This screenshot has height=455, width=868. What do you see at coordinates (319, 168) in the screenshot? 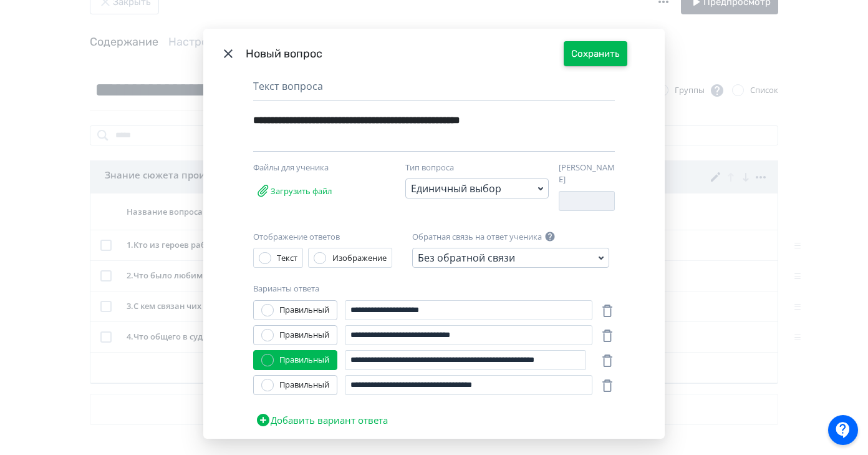
I see `div: Файлы для ученика` at bounding box center [319, 168].